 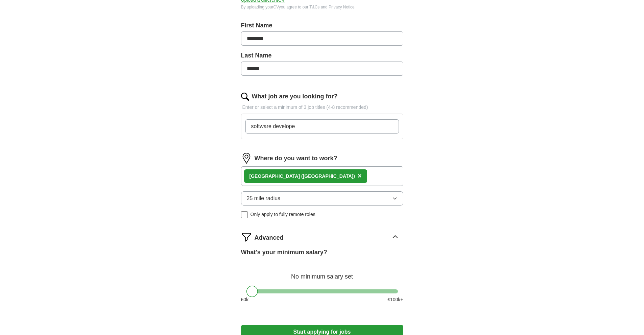 What do you see at coordinates (322, 274) in the screenshot?
I see `div: No minimum salary set` at bounding box center [322, 274].